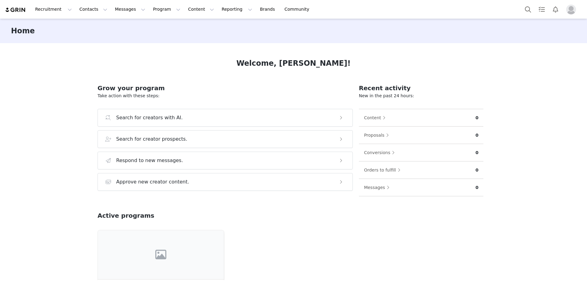 The image size is (587, 281). What do you see at coordinates (16, 10) in the screenshot?
I see `img: grin logo` at bounding box center [16, 10].